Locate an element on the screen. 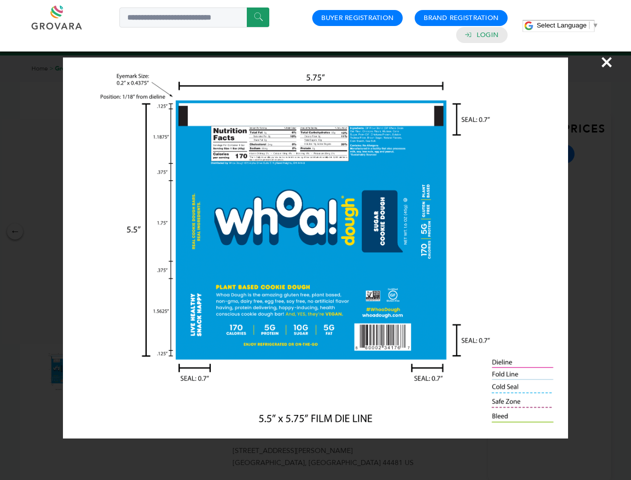  a: Buyer Registration is located at coordinates (357, 18).